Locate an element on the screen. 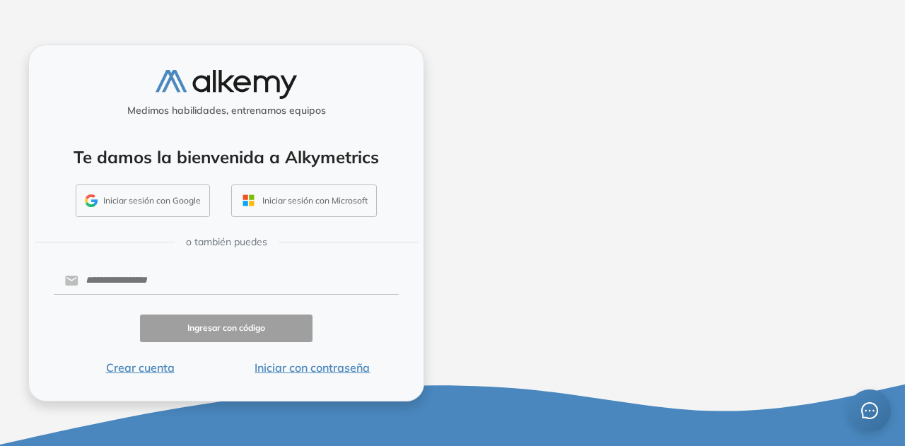 The height and width of the screenshot is (446, 905). span: message is located at coordinates (870, 411).